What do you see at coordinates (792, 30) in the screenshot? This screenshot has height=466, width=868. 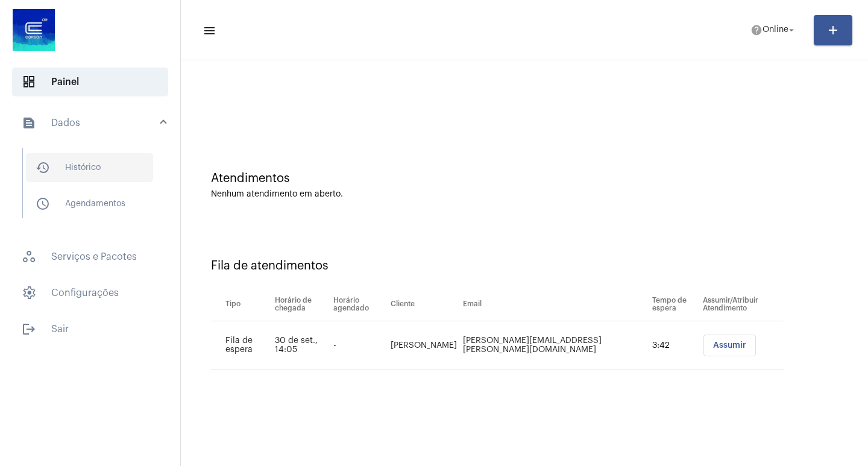 I see `mat-icon: arrow_drop_down` at bounding box center [792, 30].